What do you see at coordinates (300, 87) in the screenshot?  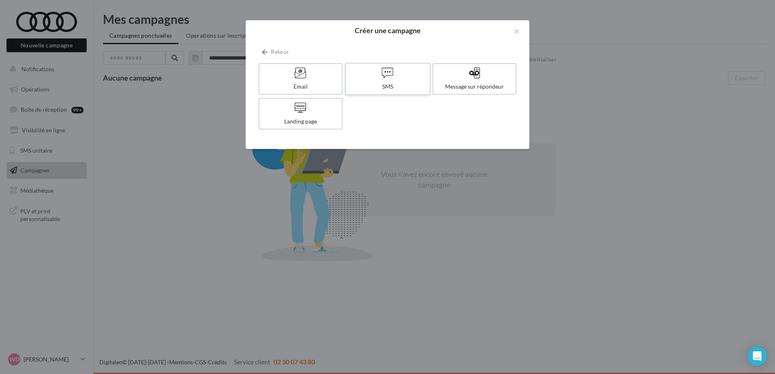 I see `div: Email` at bounding box center [300, 87].